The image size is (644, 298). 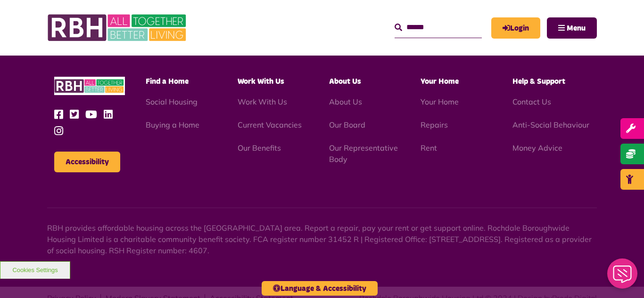 I want to click on a: Social Housing - open in a new tab, so click(x=171, y=102).